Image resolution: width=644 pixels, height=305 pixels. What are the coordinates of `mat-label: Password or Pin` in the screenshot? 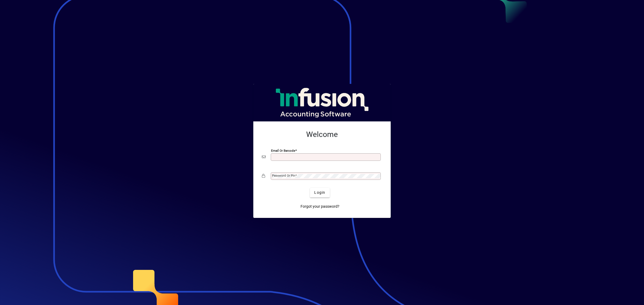 It's located at (283, 176).